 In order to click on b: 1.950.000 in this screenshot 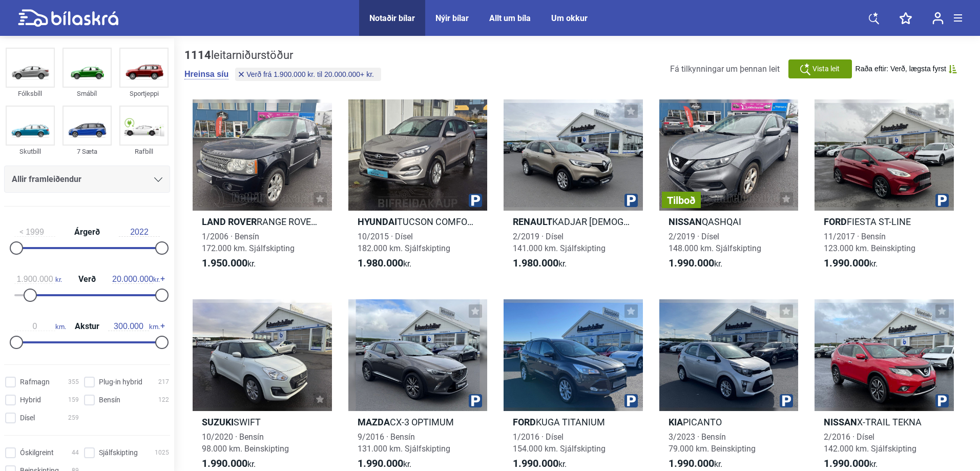, I will do `click(225, 263)`.